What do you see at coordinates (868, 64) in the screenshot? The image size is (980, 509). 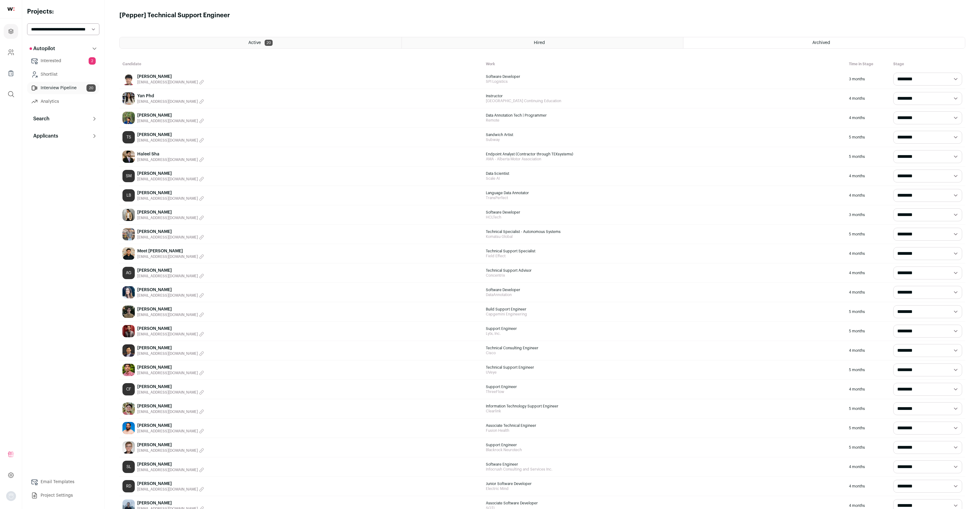 I see `div: Time in Stage` at bounding box center [868, 64].